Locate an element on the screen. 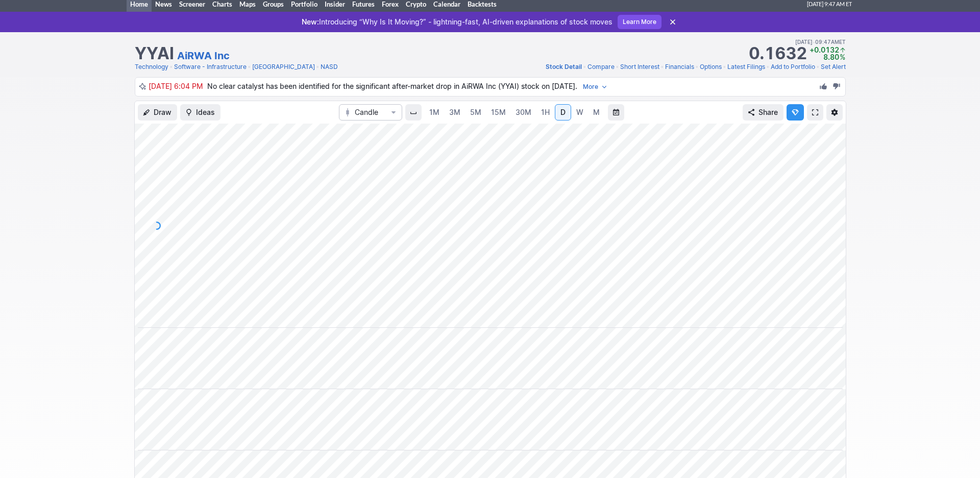  button: Draw is located at coordinates (157, 113).